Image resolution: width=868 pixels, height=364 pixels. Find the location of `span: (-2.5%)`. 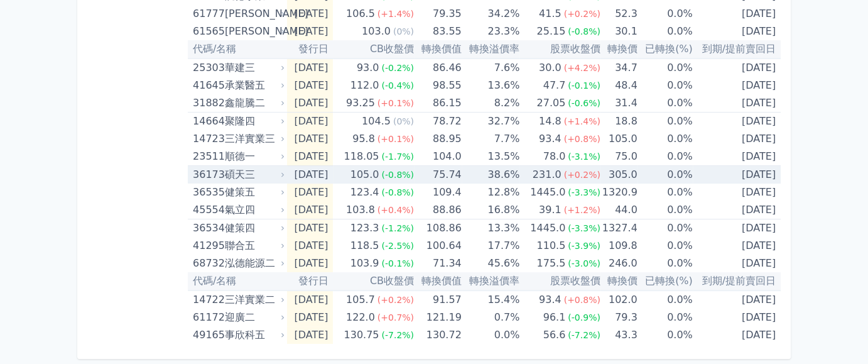

span: (-2.5%) is located at coordinates (398, 246).